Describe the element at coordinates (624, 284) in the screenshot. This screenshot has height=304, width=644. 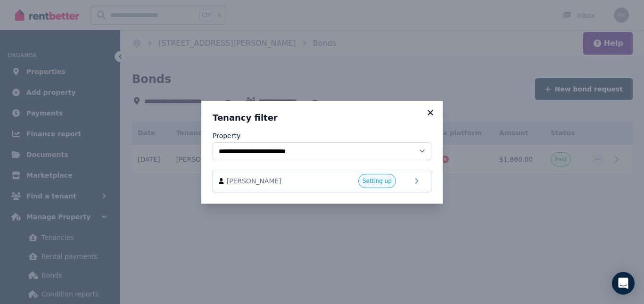
I see `div: Open Intercom Messenger` at that location.